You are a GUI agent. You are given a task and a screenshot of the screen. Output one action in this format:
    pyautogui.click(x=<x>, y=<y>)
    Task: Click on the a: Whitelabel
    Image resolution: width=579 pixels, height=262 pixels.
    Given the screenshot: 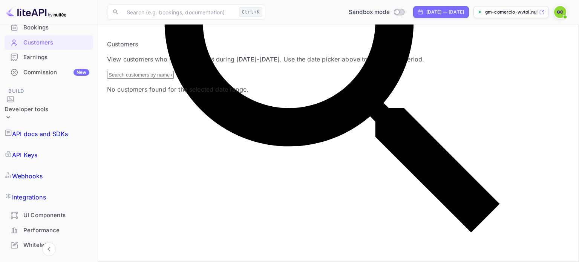 What is the action you would take?
    pyautogui.click(x=49, y=245)
    